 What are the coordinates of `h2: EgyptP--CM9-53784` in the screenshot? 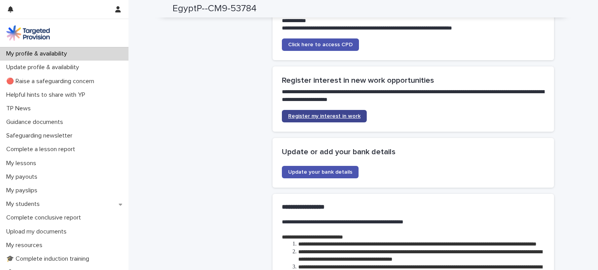 It's located at (214, 9).